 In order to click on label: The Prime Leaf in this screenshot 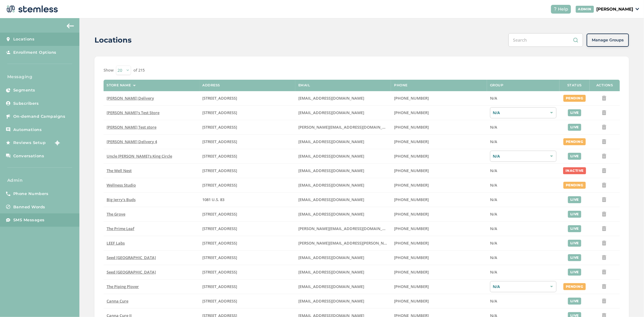, I will do `click(151, 228)`.